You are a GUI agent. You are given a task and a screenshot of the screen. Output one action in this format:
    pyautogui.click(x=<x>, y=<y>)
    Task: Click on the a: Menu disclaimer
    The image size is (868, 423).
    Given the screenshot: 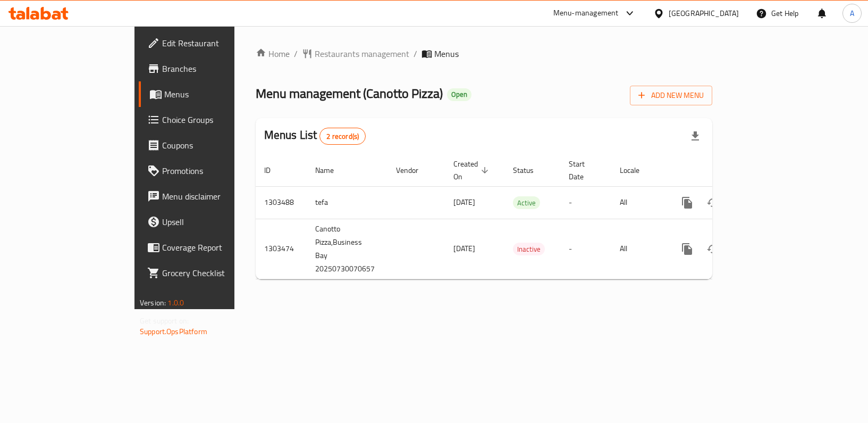 What is the action you would take?
    pyautogui.click(x=209, y=196)
    